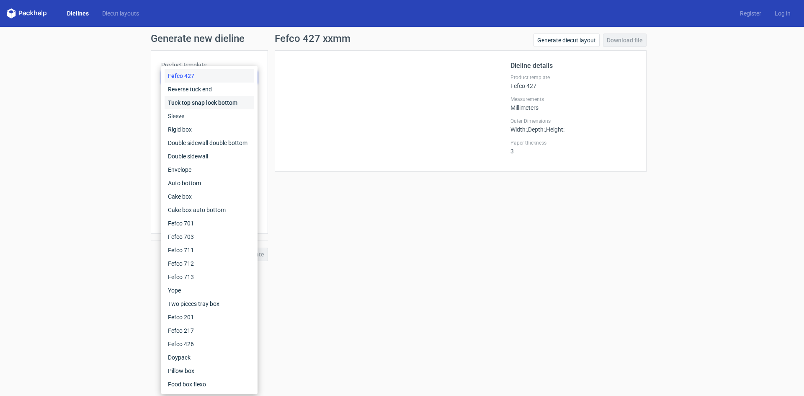 This screenshot has width=804, height=396. What do you see at coordinates (573, 121) in the screenshot?
I see `label: Outer Dimensions` at bounding box center [573, 121].